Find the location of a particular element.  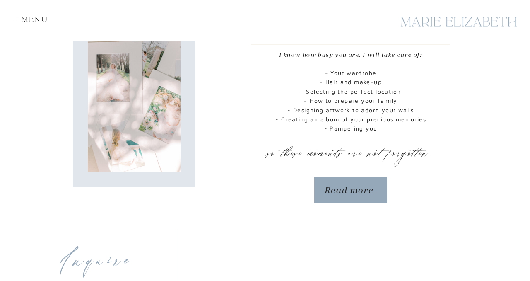

h2: Inquire is located at coordinates (96, 261).